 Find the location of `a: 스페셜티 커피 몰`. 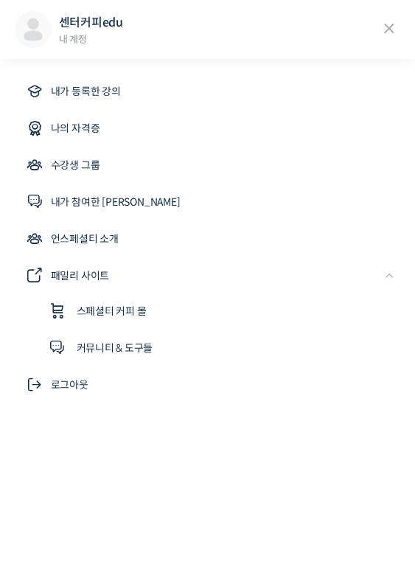

a: 스페셜티 커피 몰 is located at coordinates (218, 311).